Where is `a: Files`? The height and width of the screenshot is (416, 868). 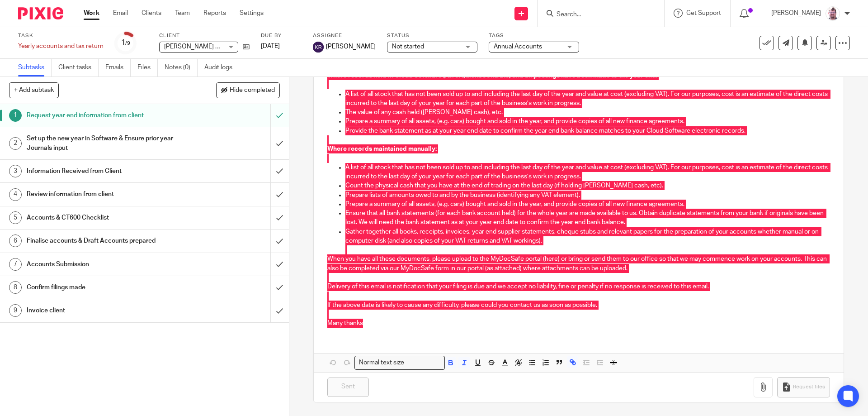
a: Files is located at coordinates (147, 67).